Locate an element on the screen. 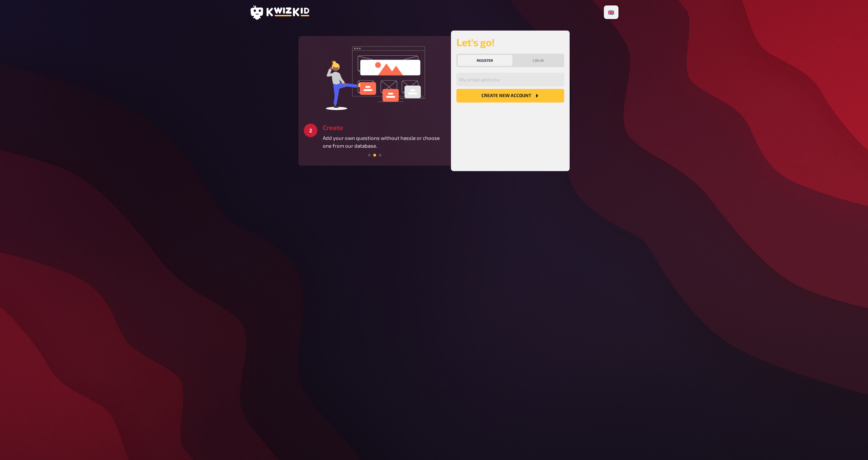  h3: Create is located at coordinates (384, 127).